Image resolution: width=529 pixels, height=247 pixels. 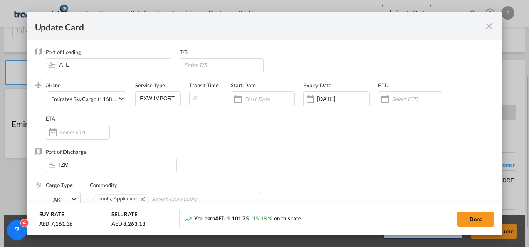 I want to click on input: 0, so click(x=206, y=98).